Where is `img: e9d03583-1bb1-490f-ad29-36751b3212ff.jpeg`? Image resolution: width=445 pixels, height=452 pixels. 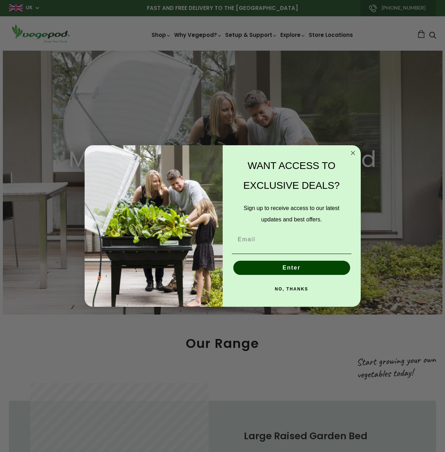
img: e9d03583-1bb1-490f-ad29-36751b3212ff.jpeg is located at coordinates (154, 226).